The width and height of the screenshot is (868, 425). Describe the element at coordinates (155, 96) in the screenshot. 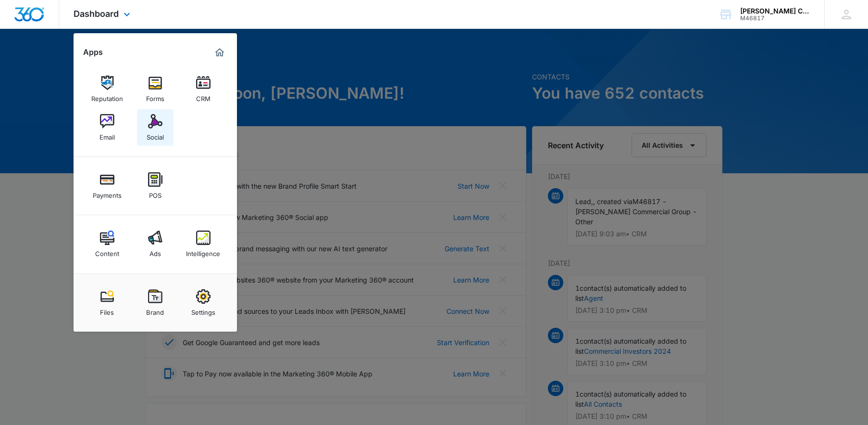

I see `div: Forms` at that location.